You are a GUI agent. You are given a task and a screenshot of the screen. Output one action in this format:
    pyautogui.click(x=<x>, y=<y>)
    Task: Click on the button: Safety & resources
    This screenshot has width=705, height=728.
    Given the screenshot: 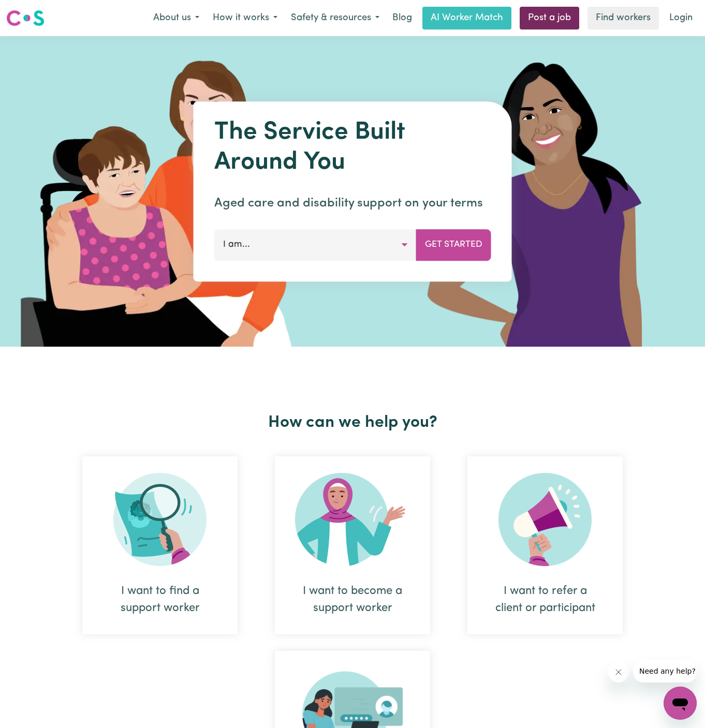 What is the action you would take?
    pyautogui.click(x=335, y=18)
    